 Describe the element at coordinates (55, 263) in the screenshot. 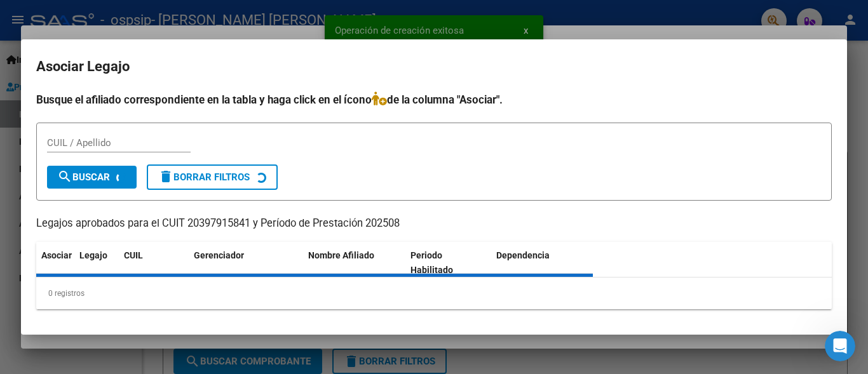

I see `datatable-header-cell: Asociar` at that location.